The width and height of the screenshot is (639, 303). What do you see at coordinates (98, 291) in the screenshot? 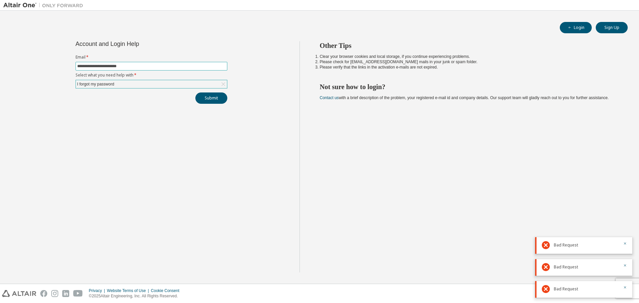
I see `div: Privacy` at bounding box center [98, 291].